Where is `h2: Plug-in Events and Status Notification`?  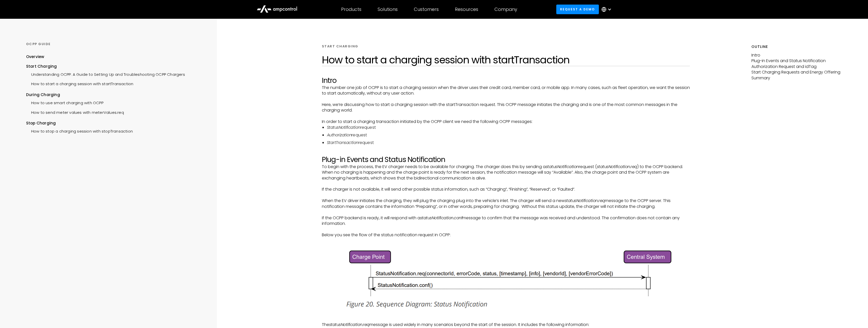 h2: Plug-in Events and Status Notification is located at coordinates (506, 160).